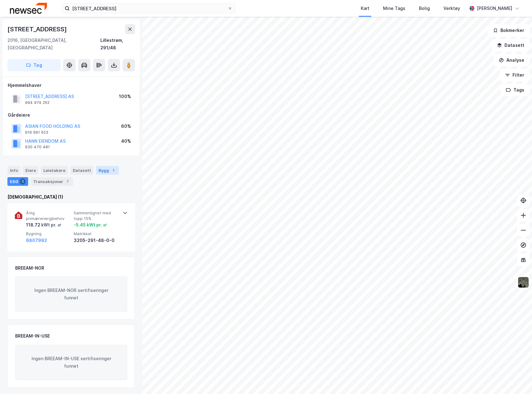  What do you see at coordinates (424, 8) in the screenshot?
I see `div: Bolig` at bounding box center [424, 8].